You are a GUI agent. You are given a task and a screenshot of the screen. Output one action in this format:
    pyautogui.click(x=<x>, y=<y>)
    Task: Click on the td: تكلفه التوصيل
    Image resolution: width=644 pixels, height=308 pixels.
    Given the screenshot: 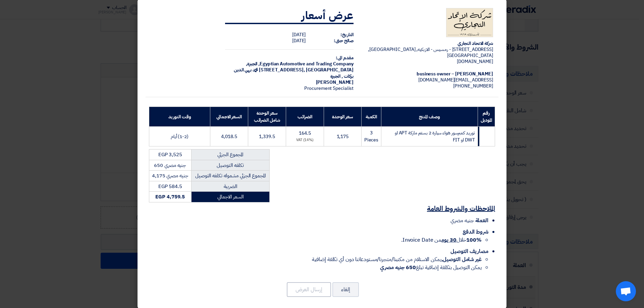 What is the action you would take?
    pyautogui.click(x=230, y=166)
    